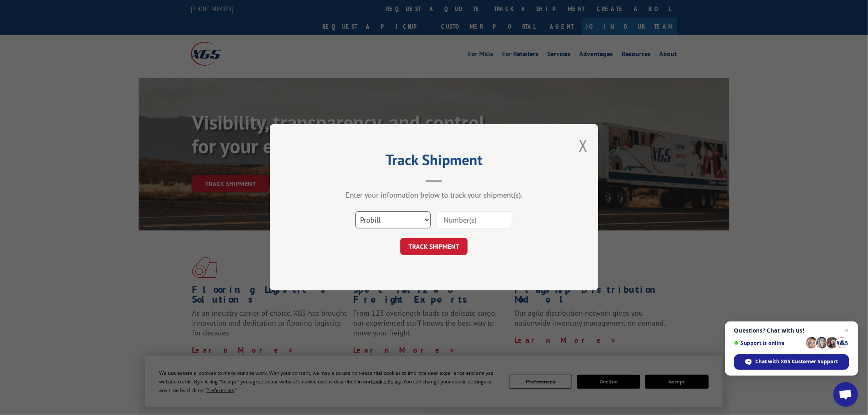 This screenshot has width=868, height=415. Describe the element at coordinates (434, 247) in the screenshot. I see `button: TRACK SHIPMENT` at that location.